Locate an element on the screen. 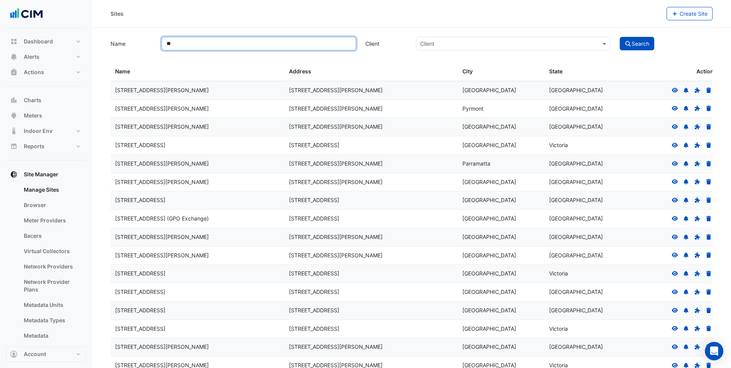 The width and height of the screenshot is (731, 368). button: Dashboard is located at coordinates (46, 41).